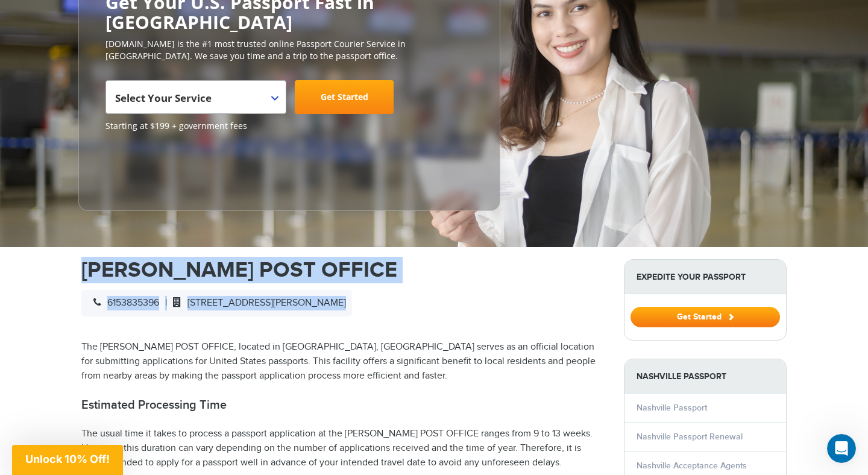  What do you see at coordinates (705, 376) in the screenshot?
I see `strong: Nashville Passport` at bounding box center [705, 376].